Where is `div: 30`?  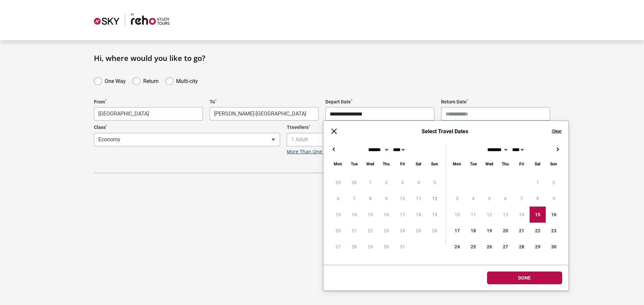
div: 30 is located at coordinates (554, 247).